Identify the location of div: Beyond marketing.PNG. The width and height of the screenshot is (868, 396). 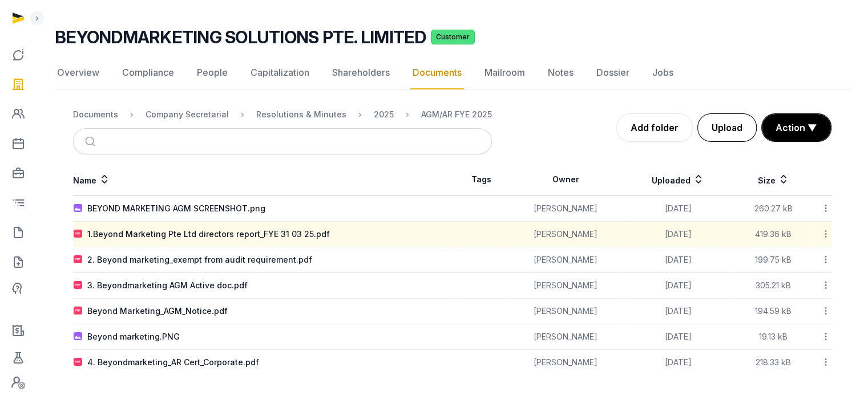
(133, 337).